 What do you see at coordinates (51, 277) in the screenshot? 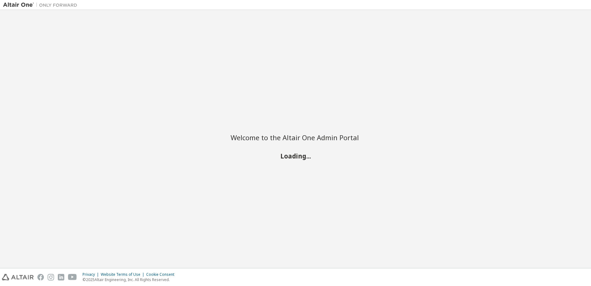
I see `img: instagram.svg` at bounding box center [51, 277].